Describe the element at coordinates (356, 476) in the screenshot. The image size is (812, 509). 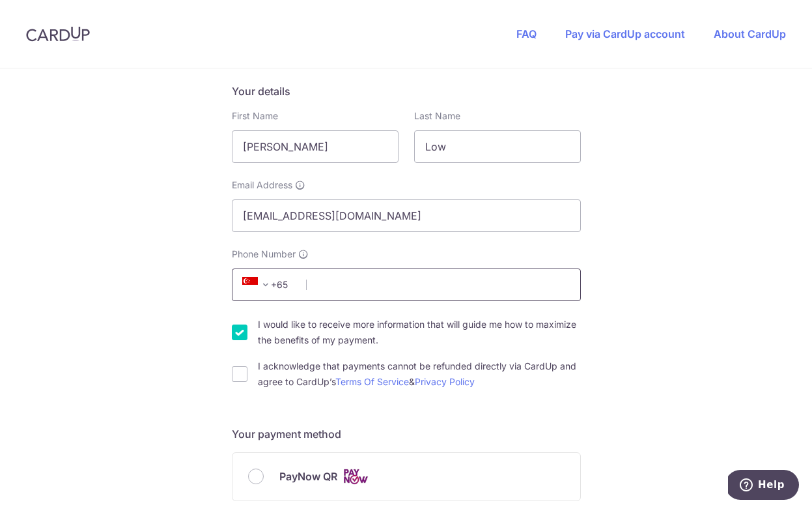
I see `img: Cards logo` at that location.